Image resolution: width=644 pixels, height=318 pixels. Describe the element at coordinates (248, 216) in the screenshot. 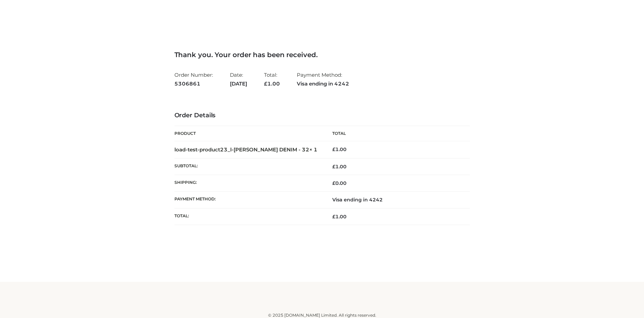

I see `th: Total:` at that location.